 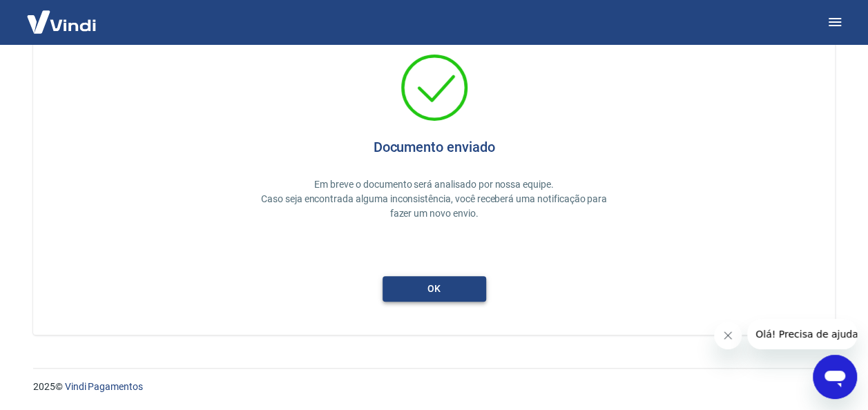 What do you see at coordinates (62, 22) in the screenshot?
I see `img: Vindi` at bounding box center [62, 22].